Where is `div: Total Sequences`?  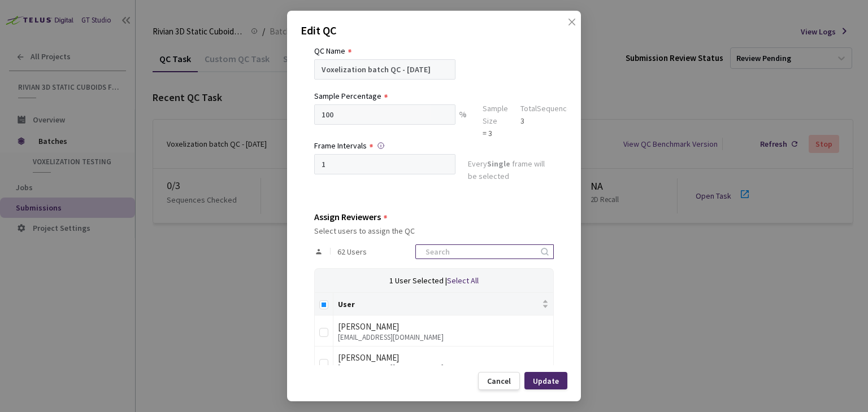
div: Total Sequences is located at coordinates (547, 108).